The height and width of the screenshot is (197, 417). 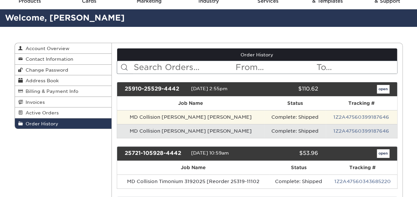 I want to click on a: Contact Information, so click(x=63, y=59).